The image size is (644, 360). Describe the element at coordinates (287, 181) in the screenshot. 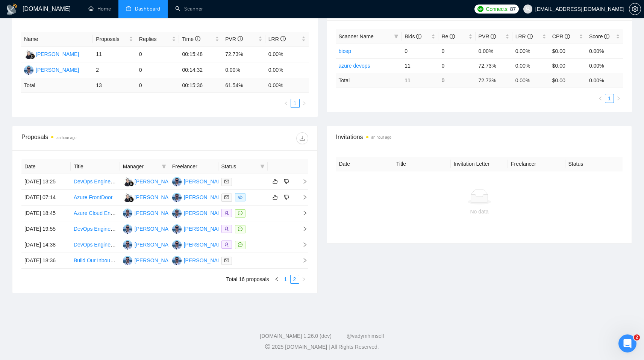

I see `span: dislike` at that location.